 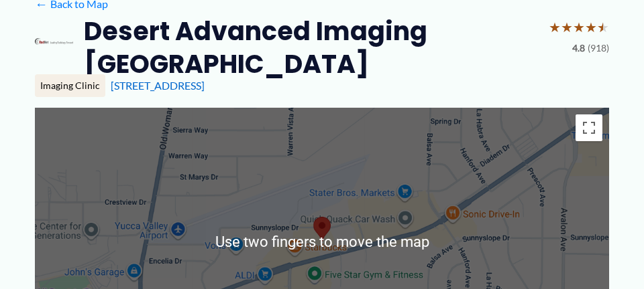 I want to click on span: 4.8, so click(x=578, y=49).